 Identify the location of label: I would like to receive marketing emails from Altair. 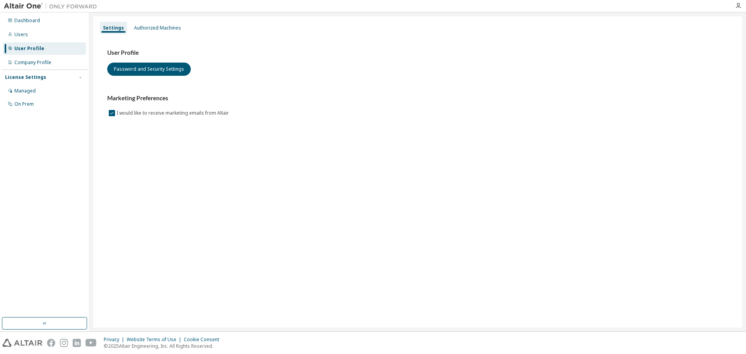
(173, 113).